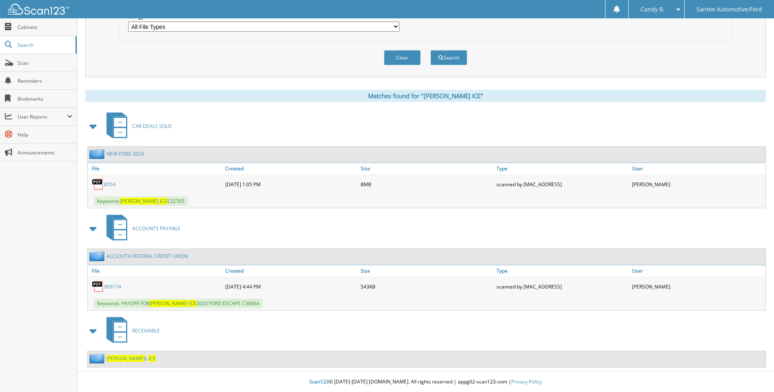 This screenshot has width=774, height=392. What do you see at coordinates (146, 331) in the screenshot?
I see `span: RECEIVABLE` at bounding box center [146, 331].